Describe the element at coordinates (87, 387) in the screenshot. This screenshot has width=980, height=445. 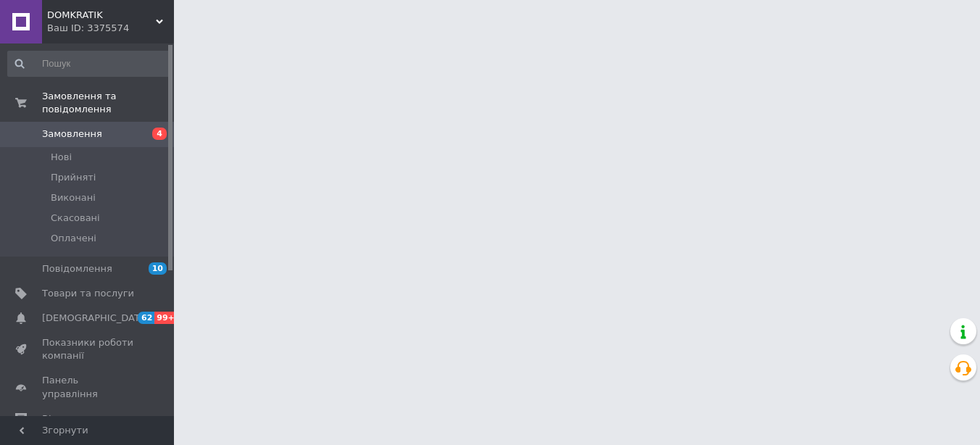
I see `span: Панель управління` at that location.